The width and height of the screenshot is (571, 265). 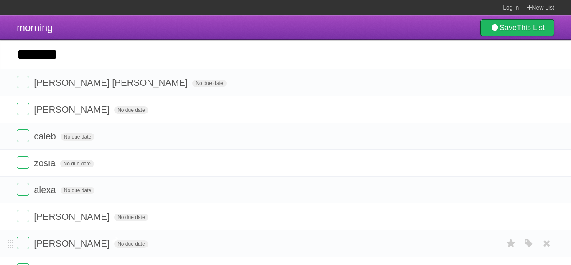 I want to click on label: Star task, so click(x=512, y=243).